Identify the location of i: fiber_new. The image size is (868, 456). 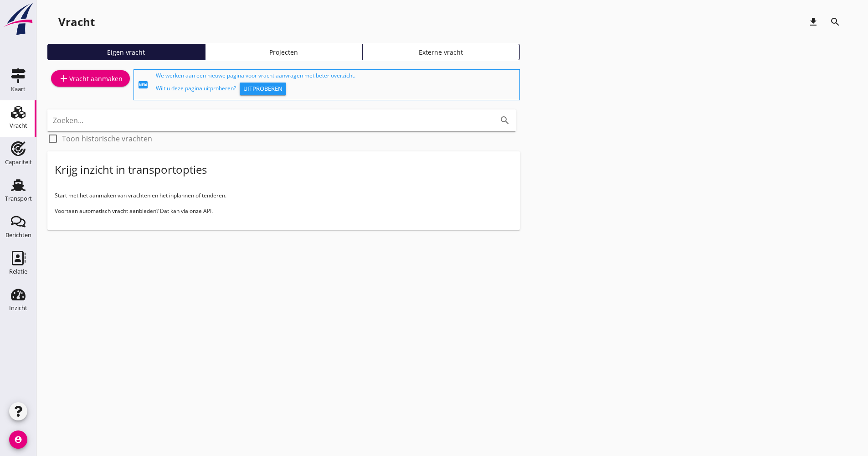
(143, 85).